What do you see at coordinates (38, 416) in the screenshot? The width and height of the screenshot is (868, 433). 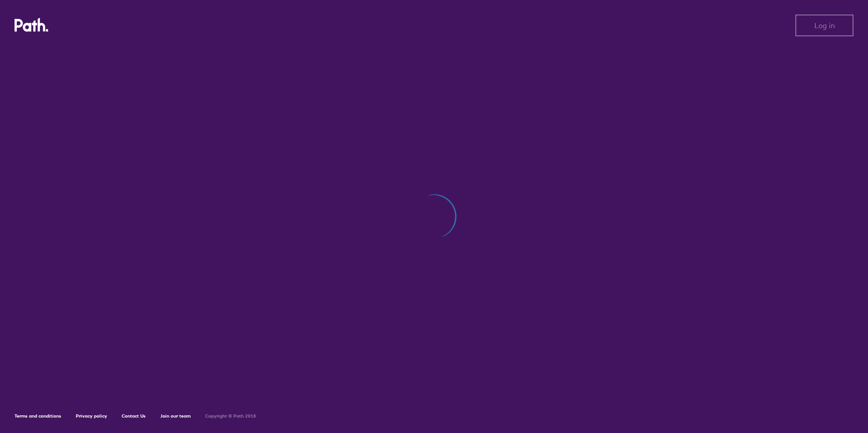 I see `a: Terms and conditions` at bounding box center [38, 416].